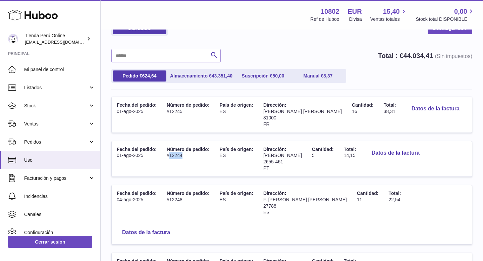 Image resolution: width=483 pixels, height=261 pixels. I want to click on div: Ref de Huboo, so click(325, 19).